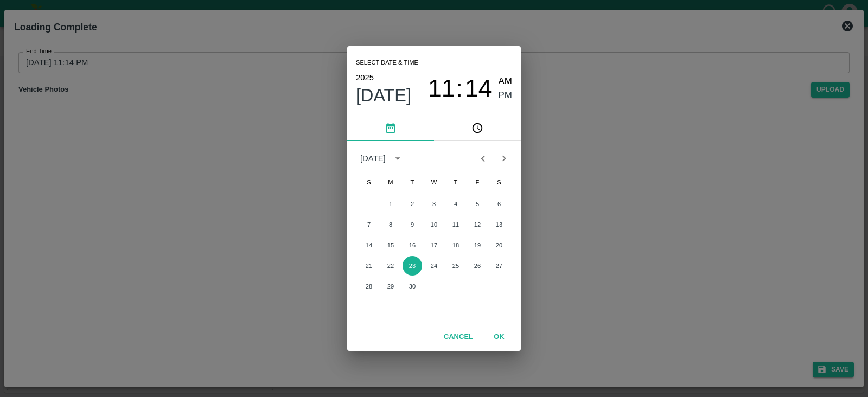  What do you see at coordinates (364, 77) in the screenshot?
I see `button: 2025` at bounding box center [364, 77].